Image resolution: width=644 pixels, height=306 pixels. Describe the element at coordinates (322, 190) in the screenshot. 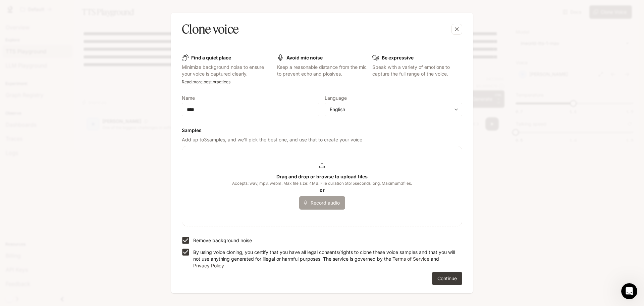

I see `b: or` at that location.